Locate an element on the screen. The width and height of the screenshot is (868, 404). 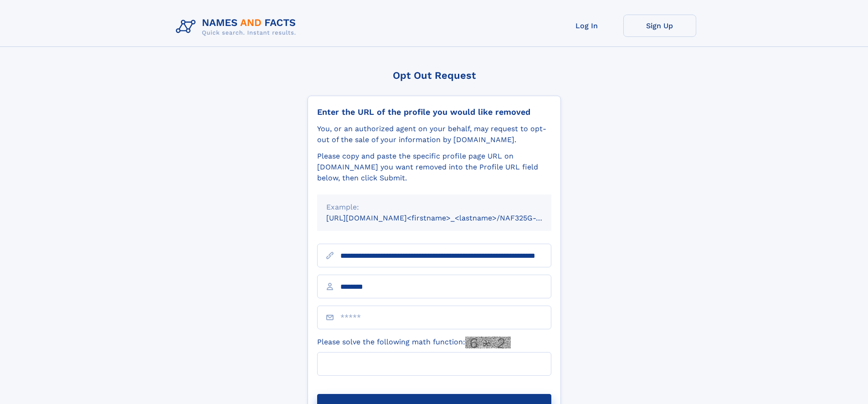
div: Example: is located at coordinates (434, 207).